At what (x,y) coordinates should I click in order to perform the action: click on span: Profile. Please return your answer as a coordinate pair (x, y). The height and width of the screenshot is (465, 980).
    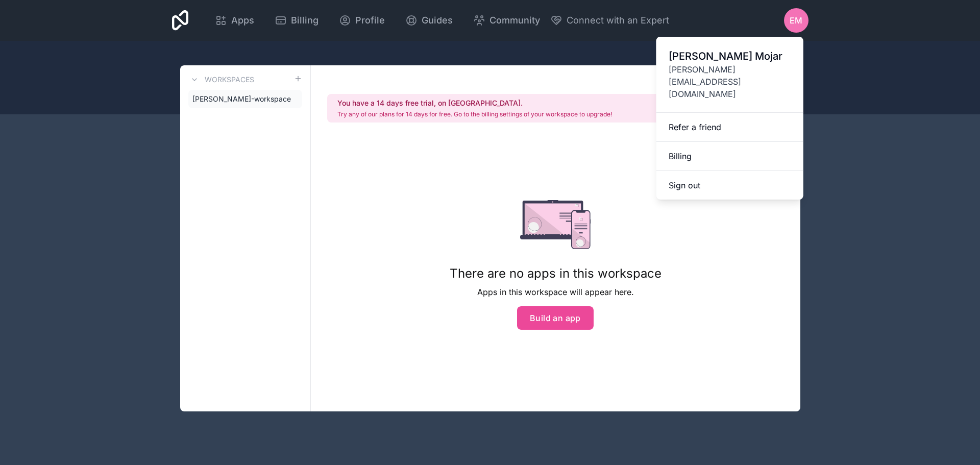
    Looking at the image, I should click on (370, 20).